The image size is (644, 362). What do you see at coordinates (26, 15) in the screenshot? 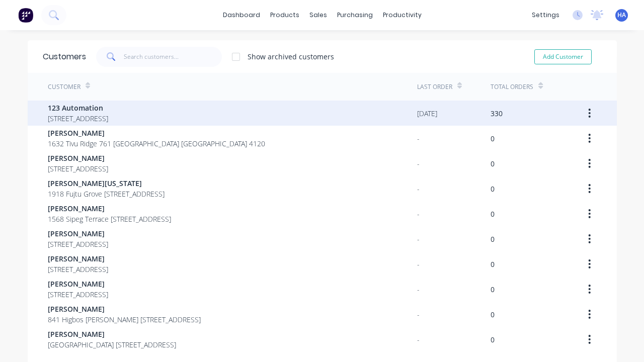
I see `img: Factory` at bounding box center [26, 15].